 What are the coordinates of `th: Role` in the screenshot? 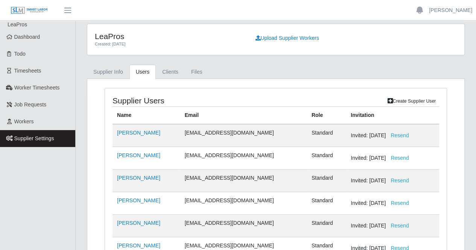 It's located at (327, 116).